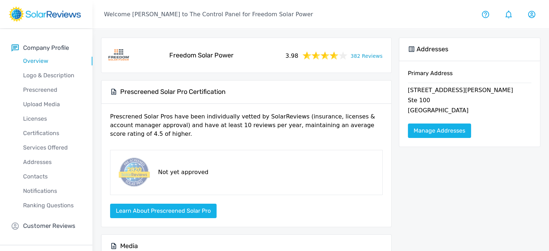 The height and width of the screenshot is (251, 549). I want to click on a: 382 Reviews, so click(367, 55).